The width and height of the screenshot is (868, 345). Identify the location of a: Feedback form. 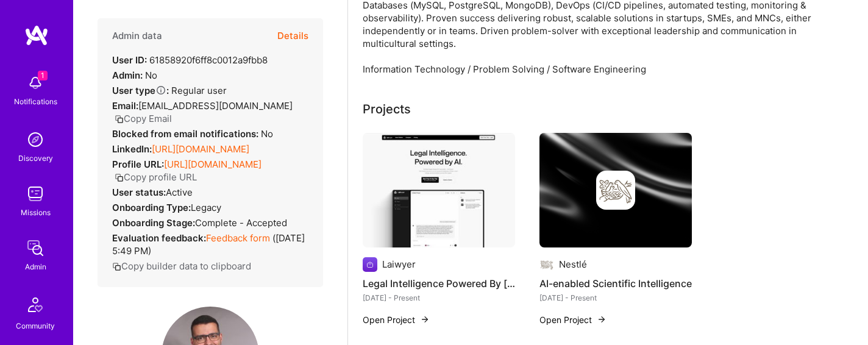
(238, 238).